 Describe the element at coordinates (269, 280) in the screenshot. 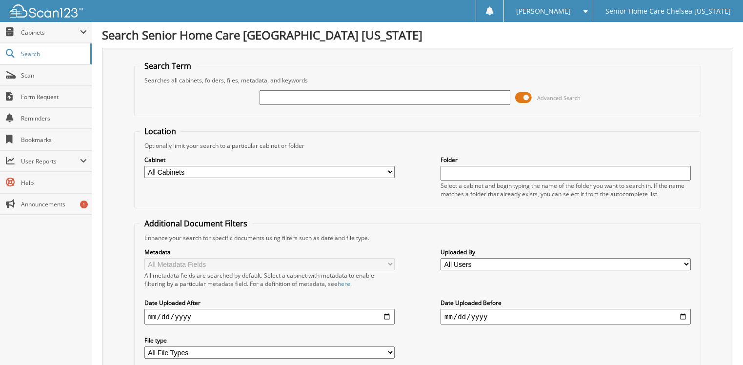

I see `div: All metadata fields are searched by default. Select a cabinet with metadata to enable filtering b...` at that location.